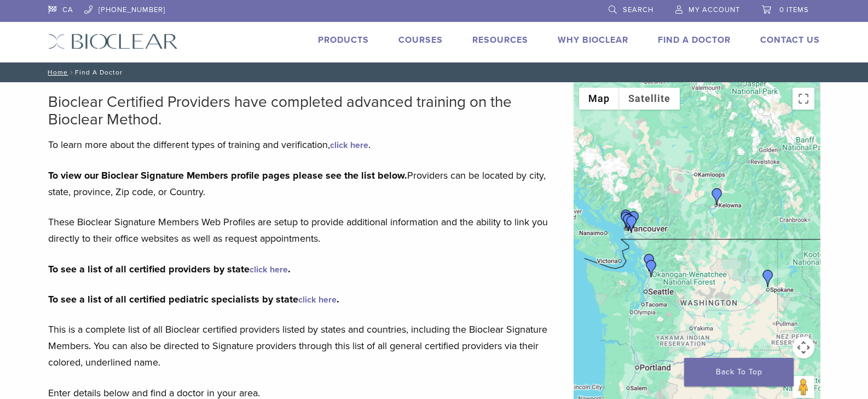 The image size is (868, 399). What do you see at coordinates (56, 73) in the screenshot?
I see `a: Home` at bounding box center [56, 73].